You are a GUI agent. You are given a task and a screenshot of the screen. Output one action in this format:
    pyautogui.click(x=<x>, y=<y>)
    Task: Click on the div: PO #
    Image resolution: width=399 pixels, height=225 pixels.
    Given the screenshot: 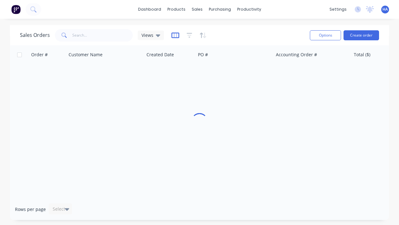 What is the action you would take?
    pyautogui.click(x=203, y=55)
    